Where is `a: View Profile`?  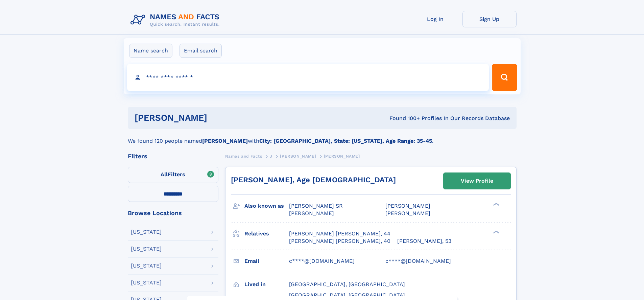 a: View Profile is located at coordinates (477, 181).